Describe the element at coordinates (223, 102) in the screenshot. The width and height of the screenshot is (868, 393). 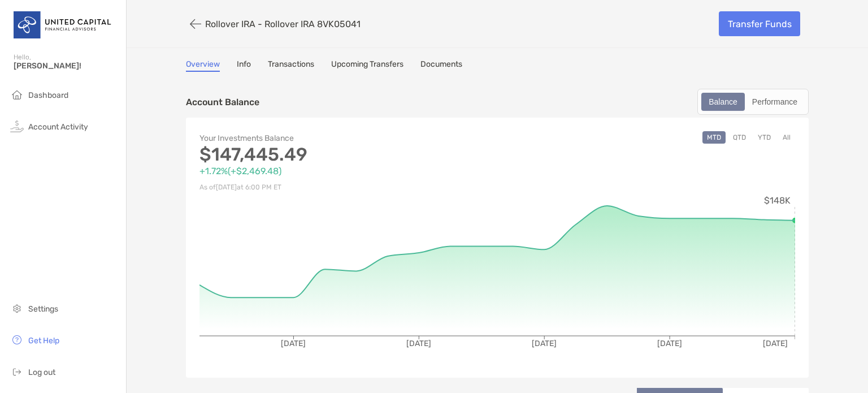
I see `p: Account Balance` at that location.